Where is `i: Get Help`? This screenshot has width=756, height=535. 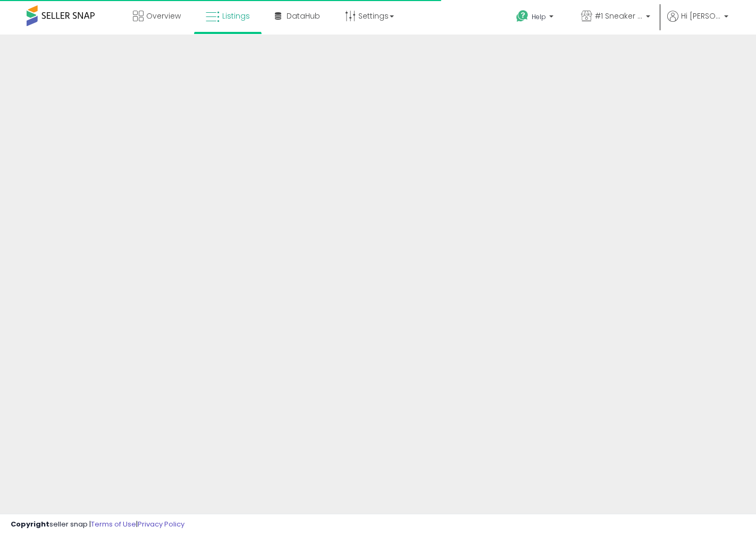 i: Get Help is located at coordinates (522, 16).